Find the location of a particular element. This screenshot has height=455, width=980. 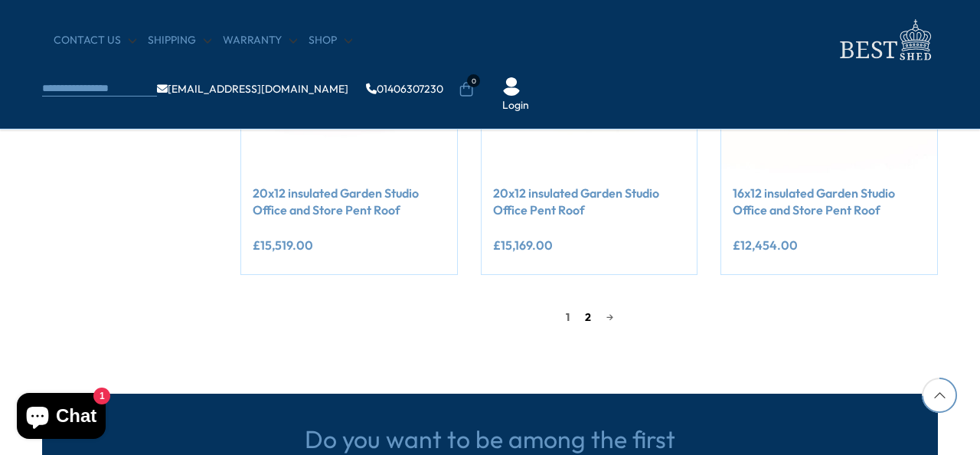

a: CONTACT US is located at coordinates (95, 40).